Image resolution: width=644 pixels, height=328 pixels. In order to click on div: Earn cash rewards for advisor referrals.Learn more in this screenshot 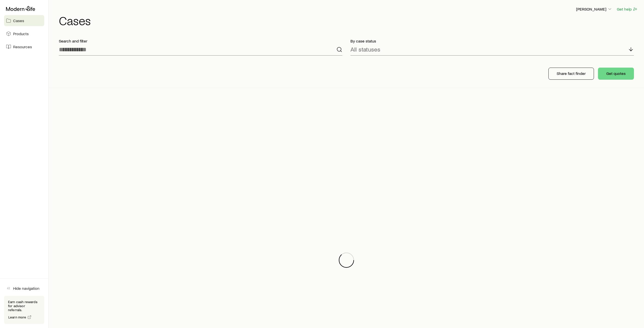, I will do `click(24, 310)`.